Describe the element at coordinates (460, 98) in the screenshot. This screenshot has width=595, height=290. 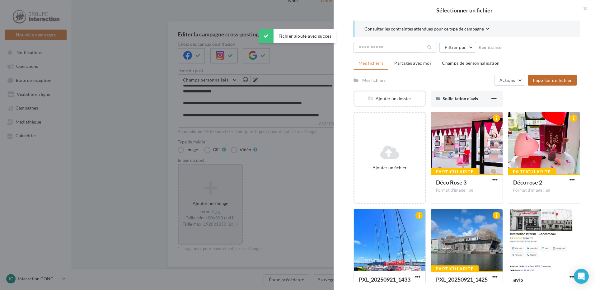
I see `span: Sollicitation d'avis` at that location.